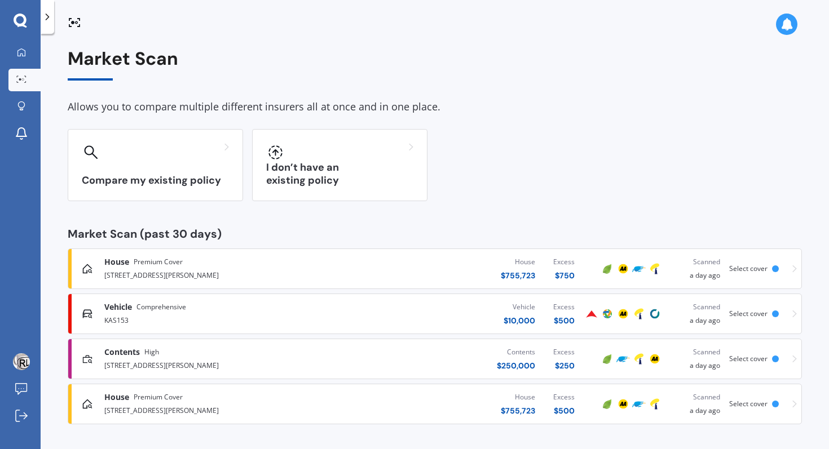  What do you see at coordinates (516, 352) in the screenshot?
I see `div: Contents` at bounding box center [516, 352].